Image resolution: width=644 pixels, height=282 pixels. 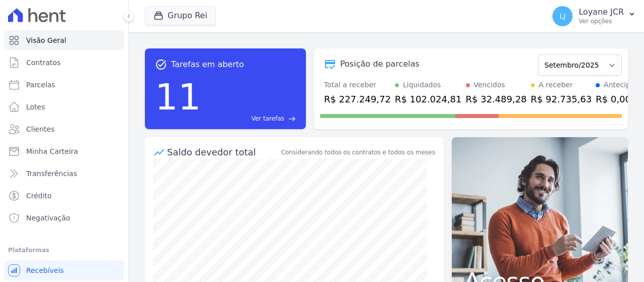 I want to click on a: Minha Carteira, so click(x=64, y=151).